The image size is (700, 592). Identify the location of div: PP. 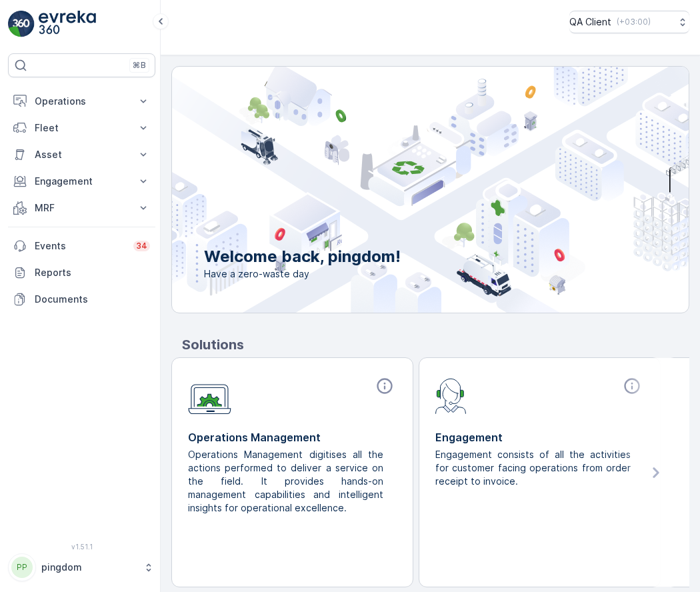
(22, 567).